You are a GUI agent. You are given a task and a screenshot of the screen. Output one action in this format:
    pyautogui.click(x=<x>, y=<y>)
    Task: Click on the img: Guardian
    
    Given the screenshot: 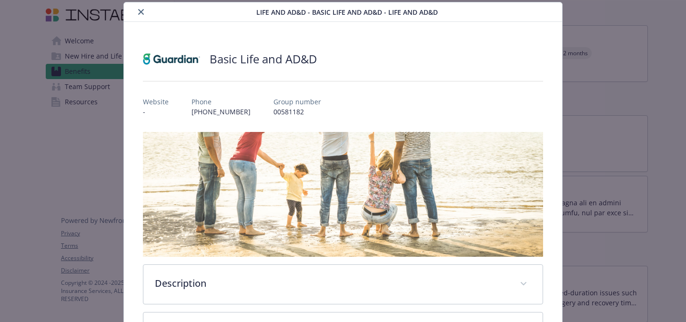 What is the action you would take?
    pyautogui.click(x=171, y=59)
    